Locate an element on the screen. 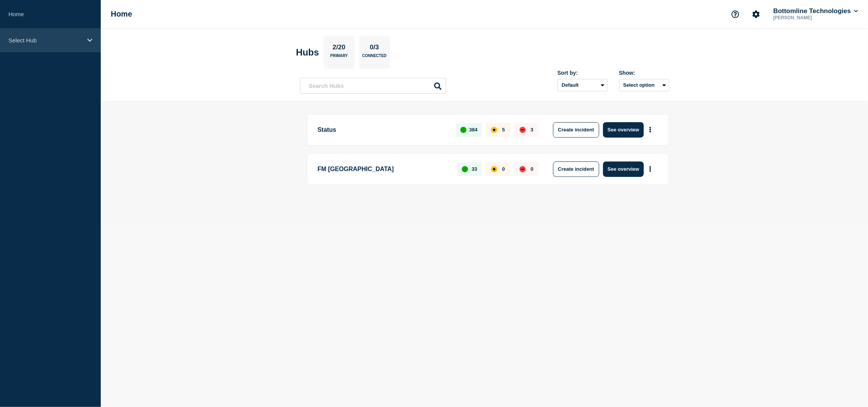  button: Bottomline Technologies is located at coordinates (816, 11).